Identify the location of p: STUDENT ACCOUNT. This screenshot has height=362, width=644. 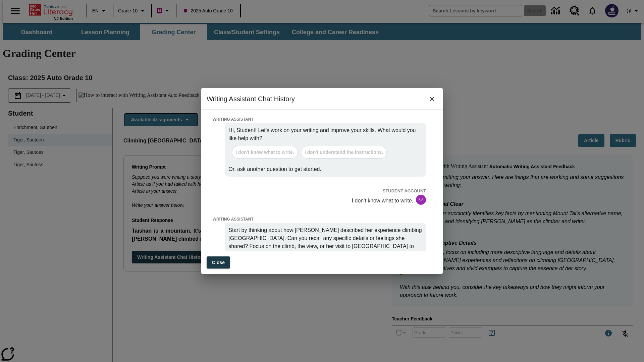
(320, 191).